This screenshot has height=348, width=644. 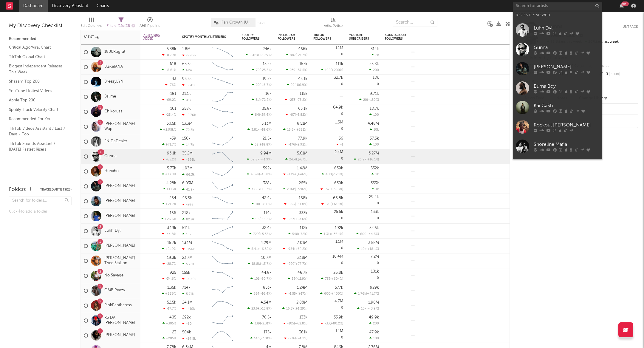 What do you see at coordinates (291, 219) in the screenshot?
I see `span: -263` at bounding box center [291, 219].